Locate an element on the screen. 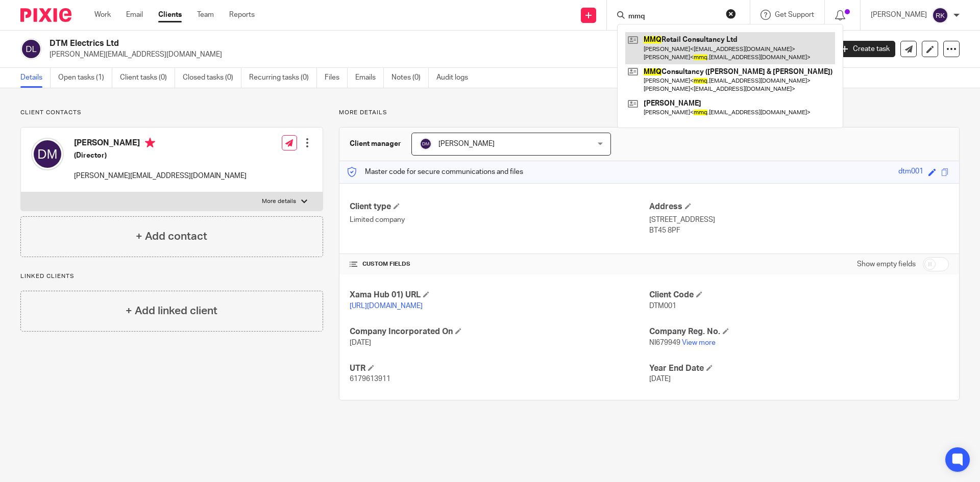  span: 6179613911 is located at coordinates (370, 379).